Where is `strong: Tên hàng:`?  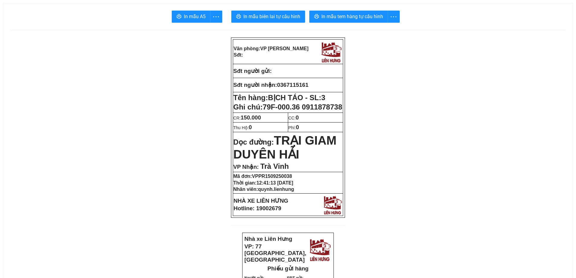
strong: Tên hàng: is located at coordinates (279, 97).